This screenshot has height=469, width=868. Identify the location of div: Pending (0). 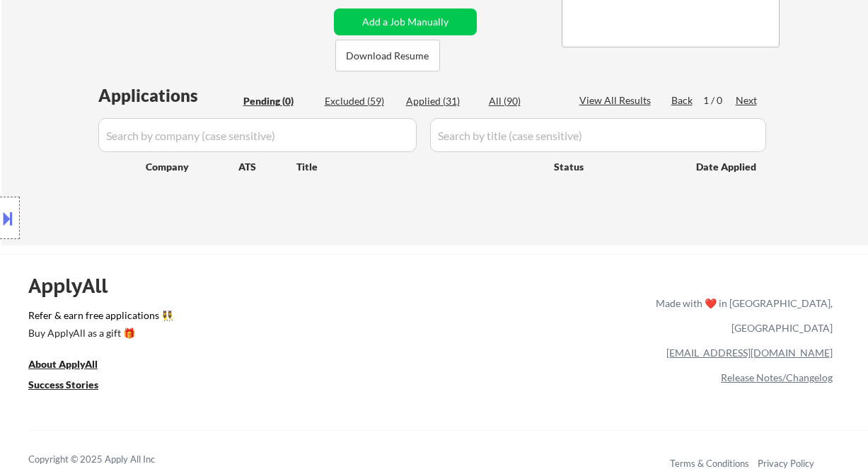
(278, 101).